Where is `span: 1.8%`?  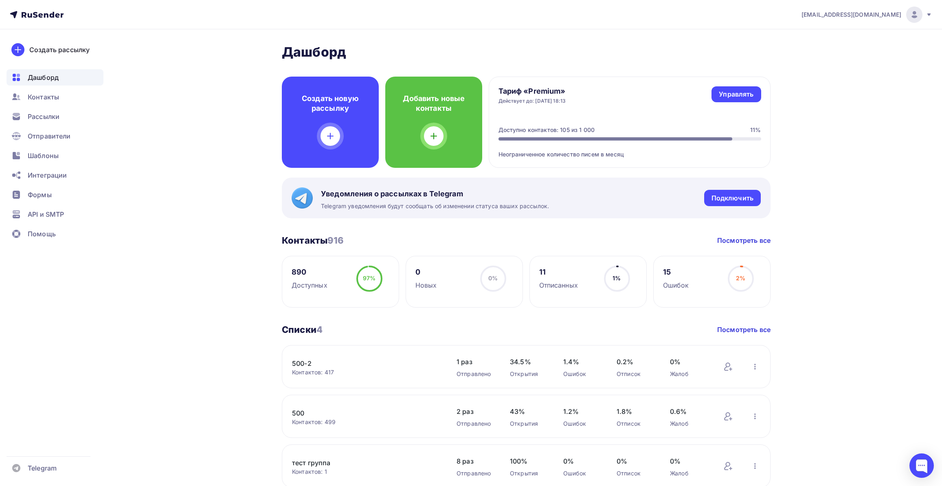 span: 1.8% is located at coordinates (635, 411).